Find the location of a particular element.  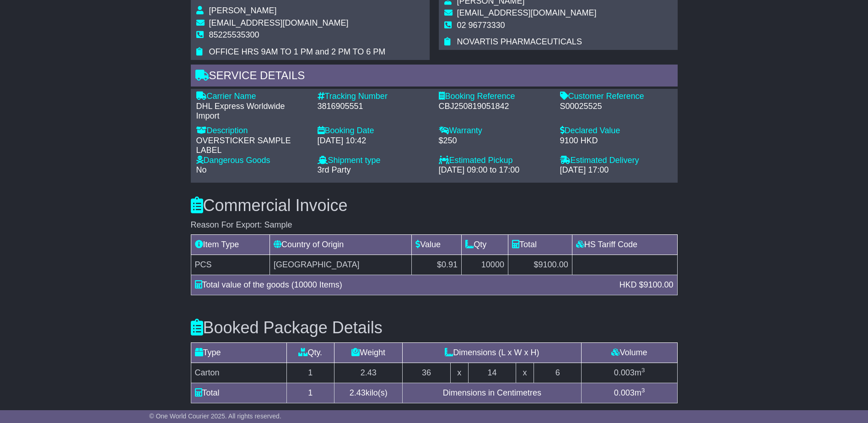

div: S00025525 is located at coordinates (616, 107).